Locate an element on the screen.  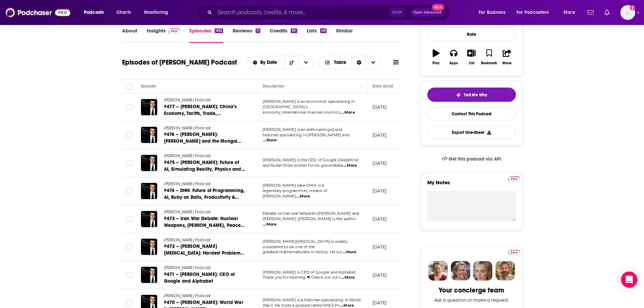
span: Table is located at coordinates (340, 63).